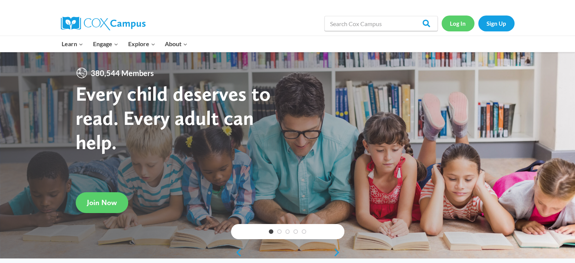  I want to click on nav: Secondary Navigation, so click(478, 23).